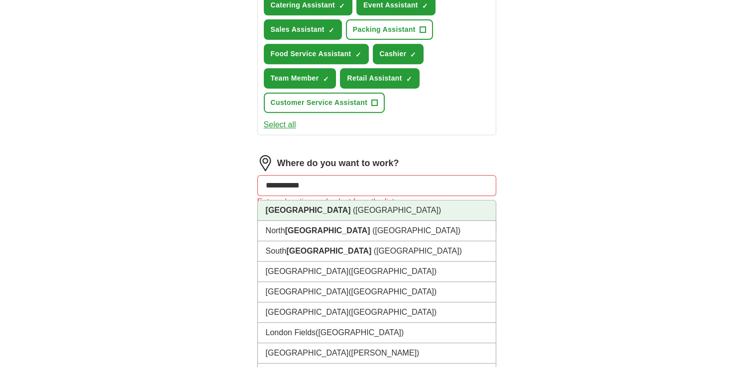  Describe the element at coordinates (319, 103) in the screenshot. I see `span: Customer Service Assistant` at that location.